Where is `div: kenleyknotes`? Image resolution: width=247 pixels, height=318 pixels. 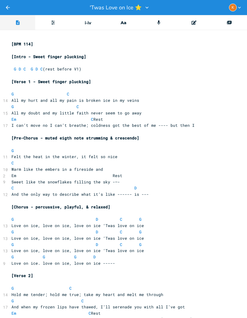
div: kenleyknotes is located at coordinates (233, 8).